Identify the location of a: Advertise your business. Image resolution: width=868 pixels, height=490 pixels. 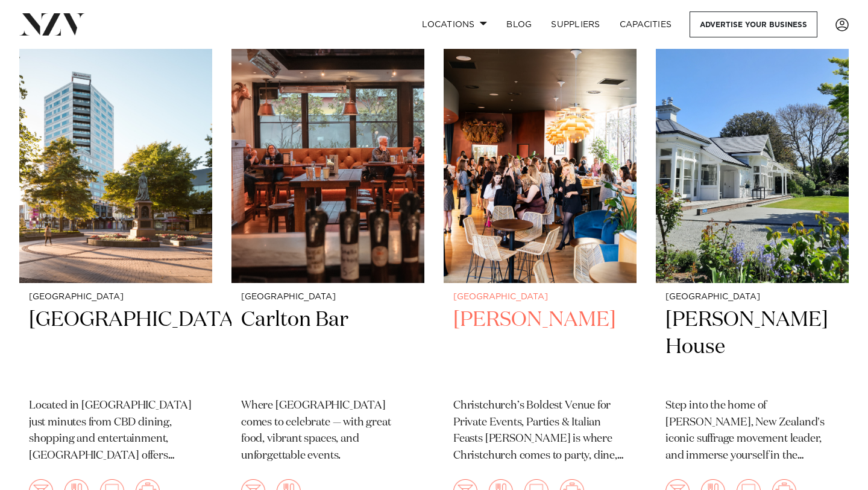
(754, 24).